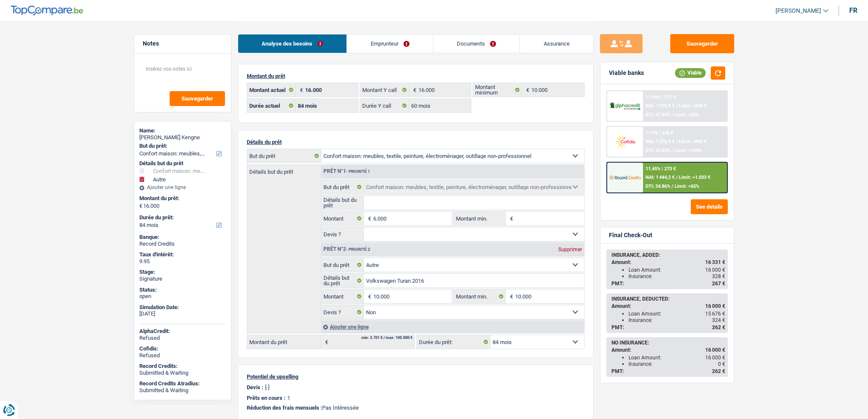  What do you see at coordinates (182, 356) in the screenshot?
I see `div: Refused` at bounding box center [182, 356].